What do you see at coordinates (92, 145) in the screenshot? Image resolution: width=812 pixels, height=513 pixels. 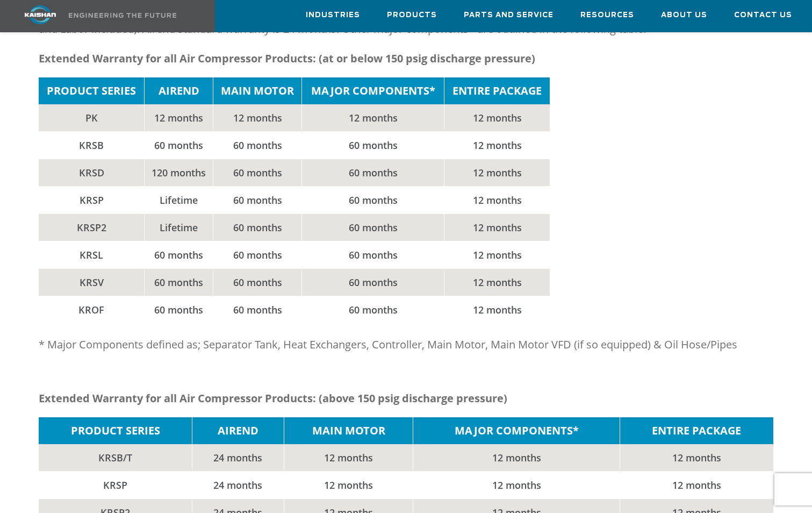 I see `td: KRSB` at bounding box center [92, 145].